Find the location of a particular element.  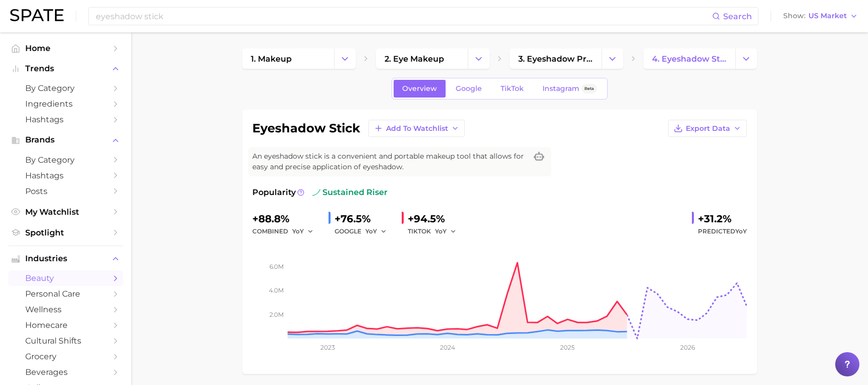

a: My Watchlist is located at coordinates (66, 212).